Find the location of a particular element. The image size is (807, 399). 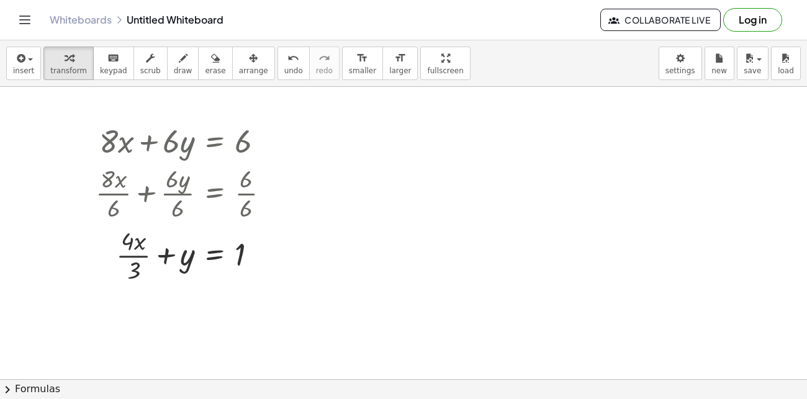

span: transform is located at coordinates (68, 71).